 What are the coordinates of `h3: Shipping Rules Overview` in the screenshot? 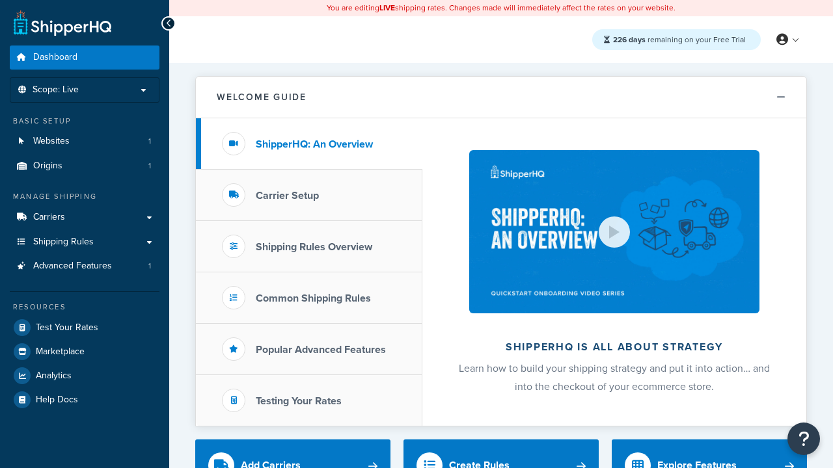 It's located at (314, 247).